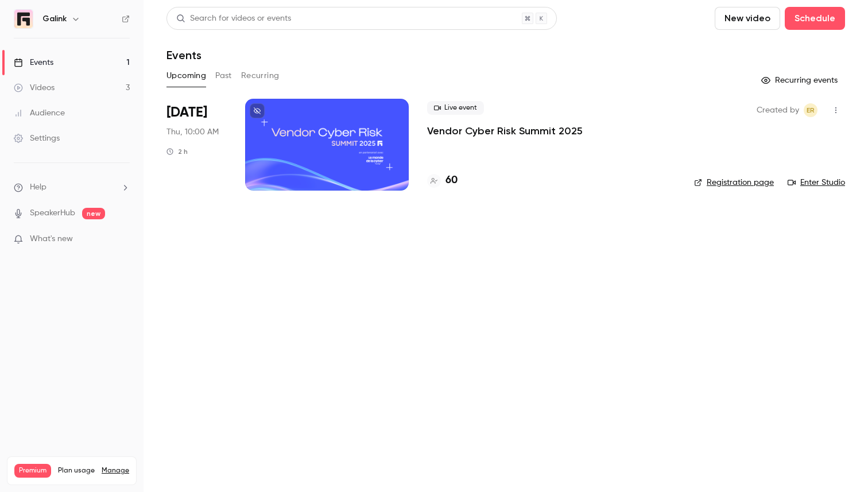 Image resolution: width=868 pixels, height=492 pixels. Describe the element at coordinates (54, 19) in the screenshot. I see `h6: Galink` at that location.